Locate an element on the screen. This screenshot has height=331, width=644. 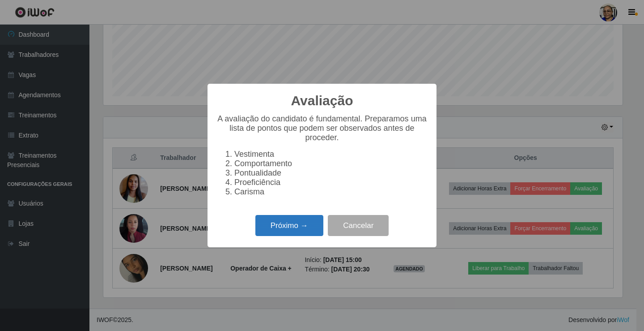
li: Vestimenta is located at coordinates (331, 154).